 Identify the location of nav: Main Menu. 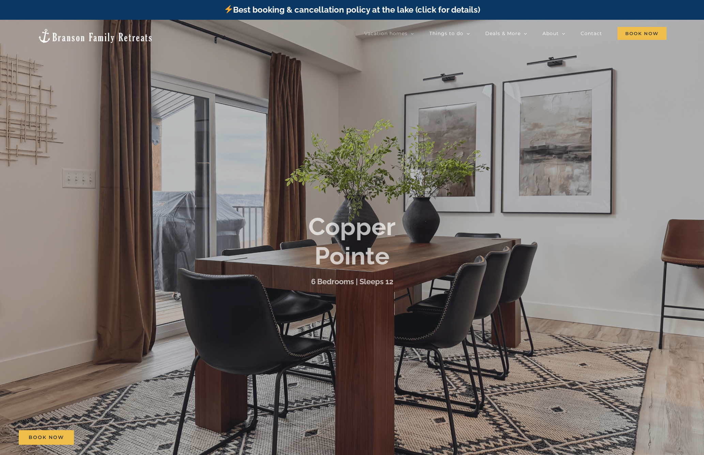
(515, 33).